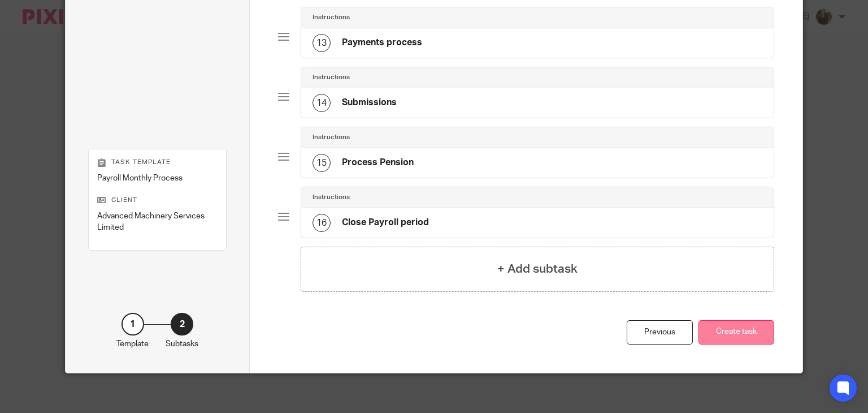 This screenshot has width=868, height=413. Describe the element at coordinates (182, 324) in the screenshot. I see `div: 2` at that location.